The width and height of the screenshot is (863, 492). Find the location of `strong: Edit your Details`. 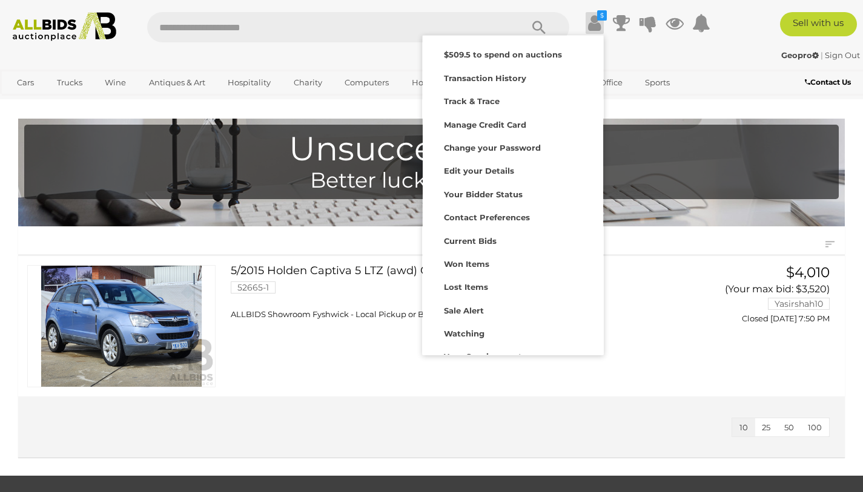

strong: Edit your Details is located at coordinates (479, 171).